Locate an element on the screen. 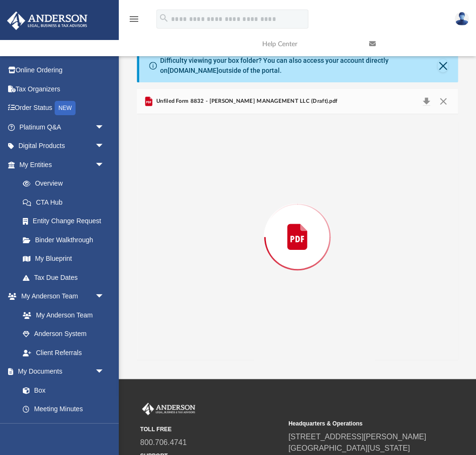 The width and height of the screenshot is (476, 455). small: TOLL FREE is located at coordinates (211, 429).